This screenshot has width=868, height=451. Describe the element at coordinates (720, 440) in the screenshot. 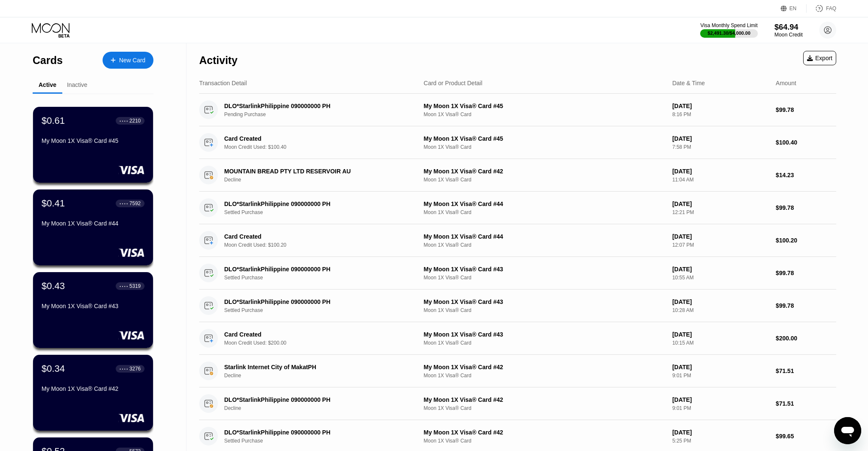

I see `div: 5:25 PM` at that location.